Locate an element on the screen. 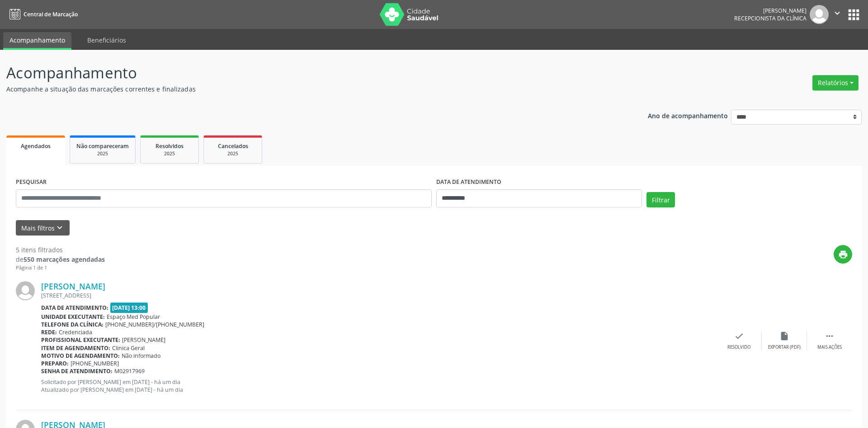 Image resolution: width=868 pixels, height=428 pixels. span: Resolvidos is located at coordinates (170, 146).